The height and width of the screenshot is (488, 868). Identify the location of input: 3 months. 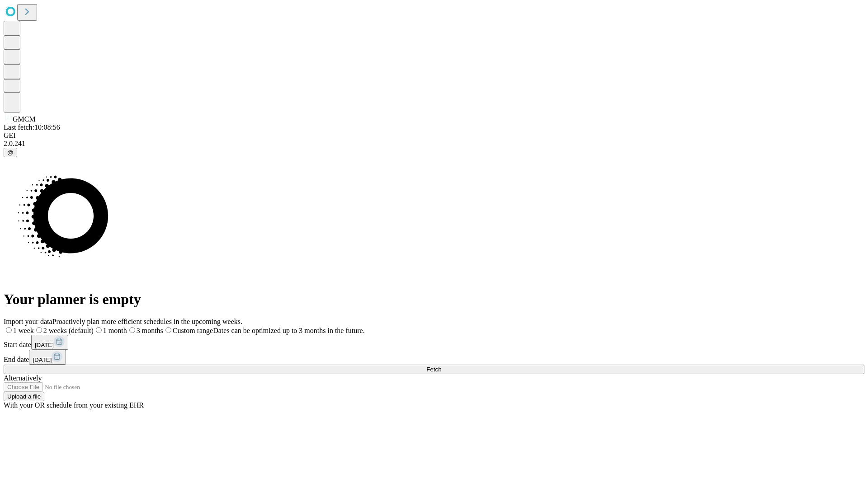
(132, 330).